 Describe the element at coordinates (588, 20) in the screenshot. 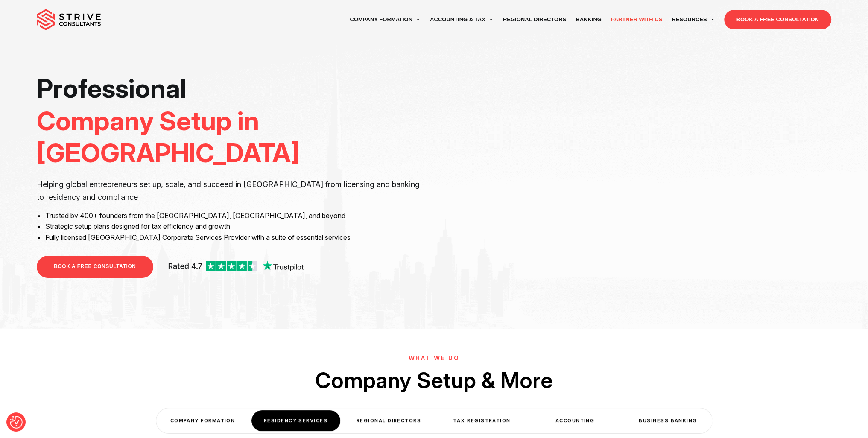

I see `a: Banking` at that location.